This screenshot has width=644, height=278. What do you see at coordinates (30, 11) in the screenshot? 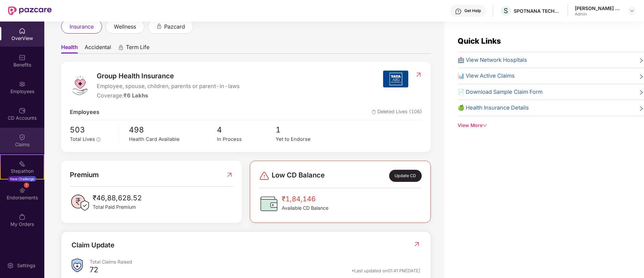
I see `img: New Pazcare Logo` at bounding box center [30, 11].